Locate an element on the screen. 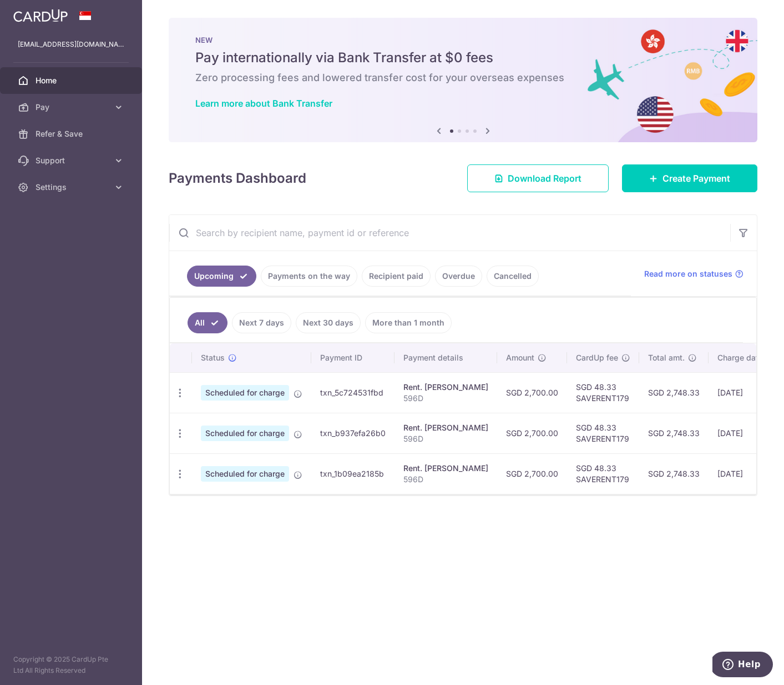  a: Create Payment is located at coordinates (689, 178).